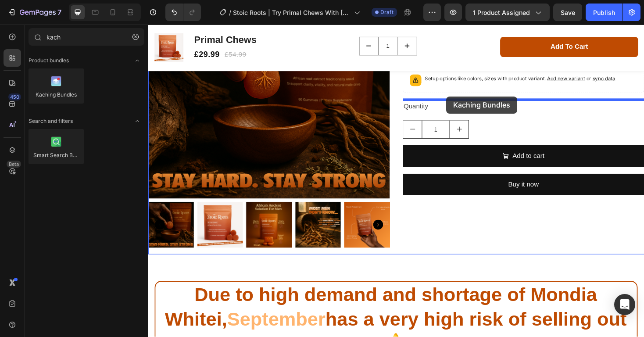 Image resolution: width=644 pixels, height=337 pixels. Describe the element at coordinates (568, 12) in the screenshot. I see `button: Save` at that location.